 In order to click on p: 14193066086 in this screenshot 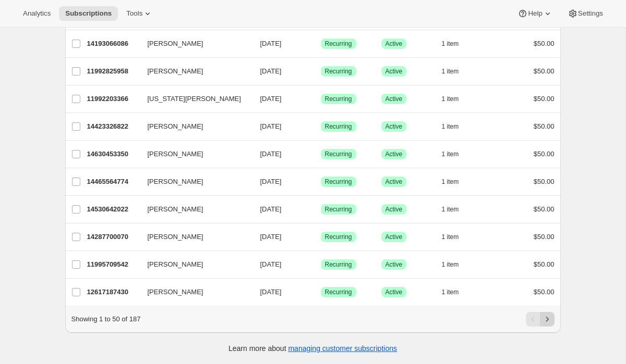, I will do `click(113, 44)`.